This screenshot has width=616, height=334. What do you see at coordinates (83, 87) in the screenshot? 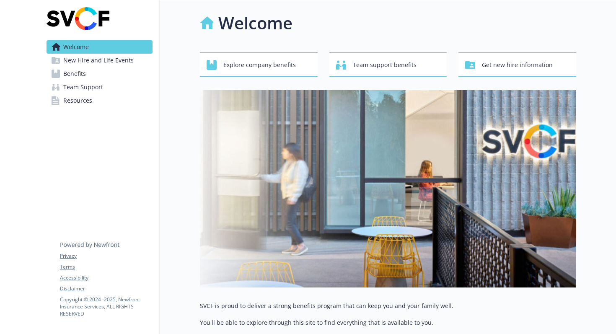
I see `span: Team Support` at bounding box center [83, 87].